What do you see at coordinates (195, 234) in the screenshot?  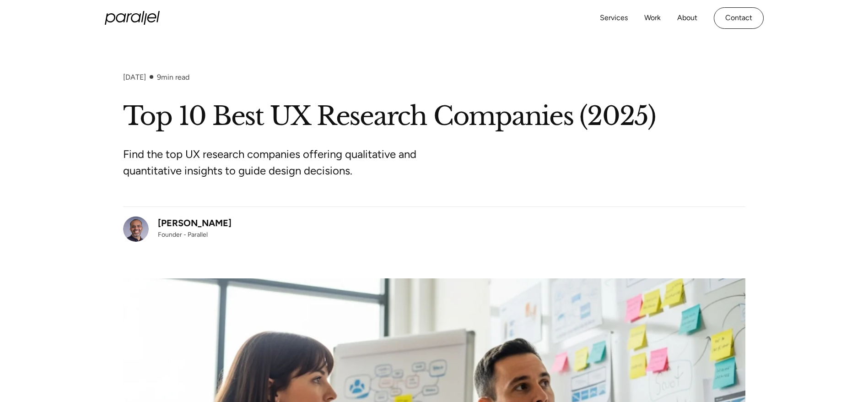 I see `div: Founder - Parallel` at bounding box center [195, 234].